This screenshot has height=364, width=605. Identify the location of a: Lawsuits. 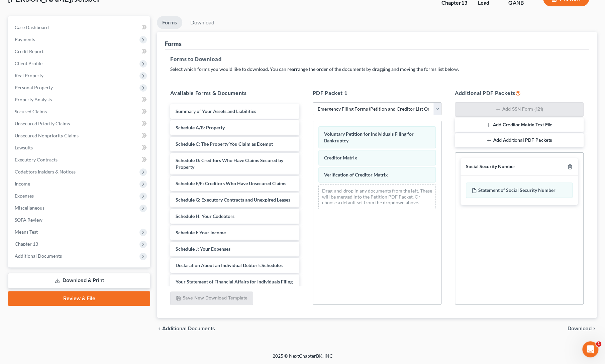
(80, 148).